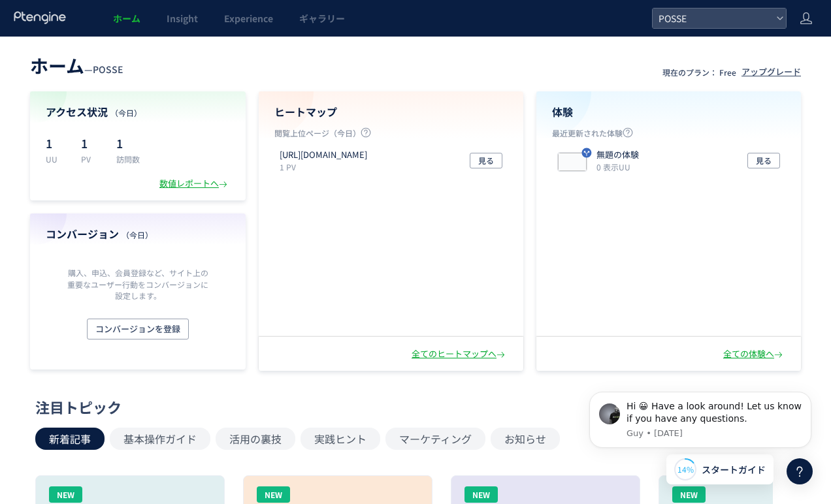  Describe the element at coordinates (613, 166) in the screenshot. I see `i: 0 表示UU` at that location.